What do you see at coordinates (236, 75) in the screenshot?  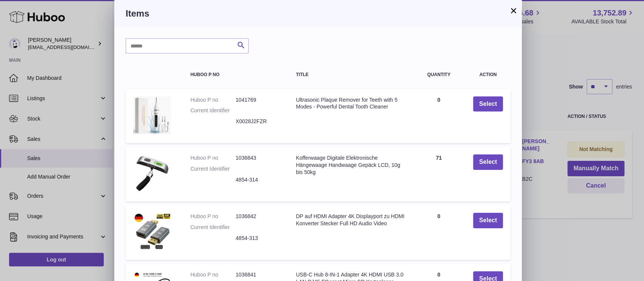 I see `th: Huboo P no` at bounding box center [236, 75].